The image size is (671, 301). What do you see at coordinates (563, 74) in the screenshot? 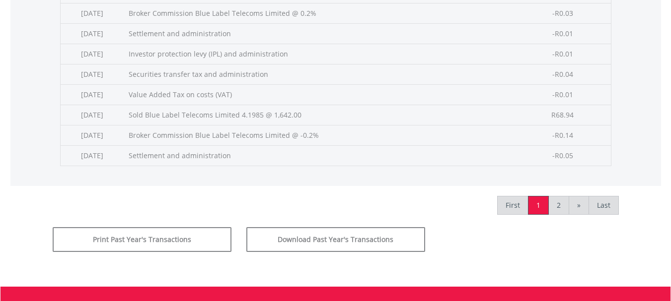
I see `span: -R0.04` at bounding box center [563, 74].